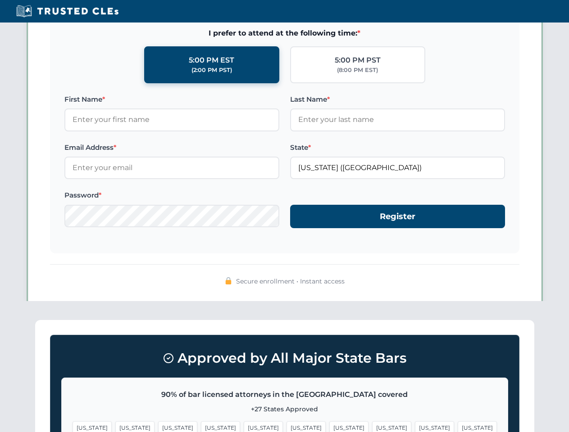 This screenshot has height=432, width=569. Describe the element at coordinates (212, 70) in the screenshot. I see `div: (2:00 PM PST)` at that location.